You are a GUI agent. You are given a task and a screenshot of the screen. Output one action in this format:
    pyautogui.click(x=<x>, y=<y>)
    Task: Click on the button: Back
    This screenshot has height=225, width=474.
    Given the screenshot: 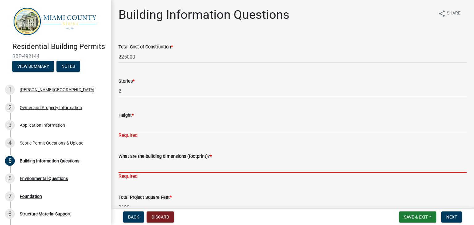 What is the action you would take?
    pyautogui.click(x=134, y=217)
    